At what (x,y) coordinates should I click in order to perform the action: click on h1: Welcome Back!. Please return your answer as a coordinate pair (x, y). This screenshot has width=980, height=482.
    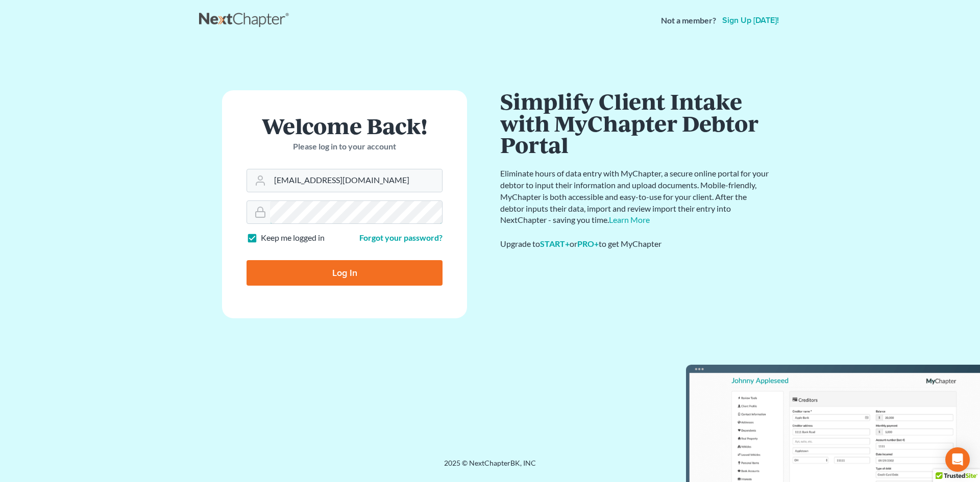
    Looking at the image, I should click on (344, 125).